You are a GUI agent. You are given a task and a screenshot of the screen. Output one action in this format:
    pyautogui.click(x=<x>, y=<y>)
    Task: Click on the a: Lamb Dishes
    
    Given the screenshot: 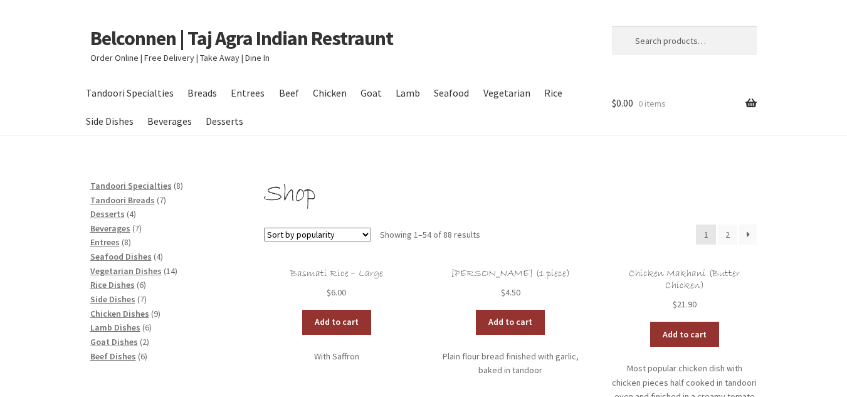 What is the action you would take?
    pyautogui.click(x=115, y=327)
    